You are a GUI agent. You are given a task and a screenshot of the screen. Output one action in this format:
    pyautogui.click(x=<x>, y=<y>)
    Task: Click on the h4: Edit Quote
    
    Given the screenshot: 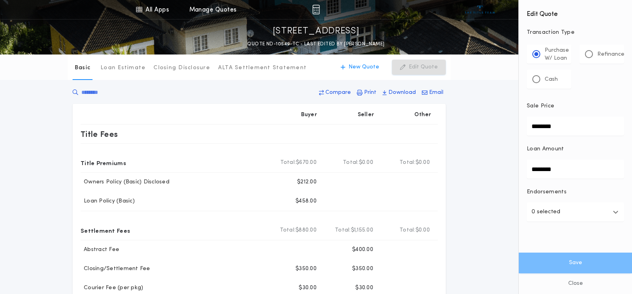 What is the action you would take?
    pyautogui.click(x=575, y=12)
    